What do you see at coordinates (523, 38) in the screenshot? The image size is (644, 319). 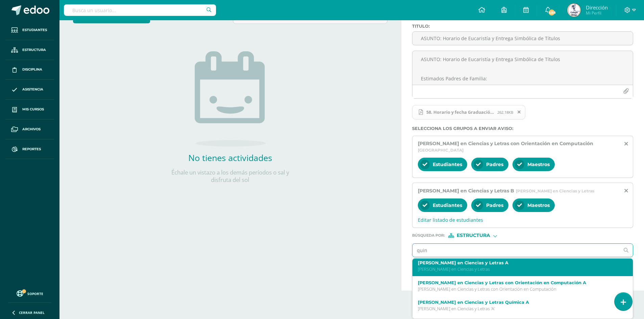 I see `input: Titulo` at bounding box center [523, 38].